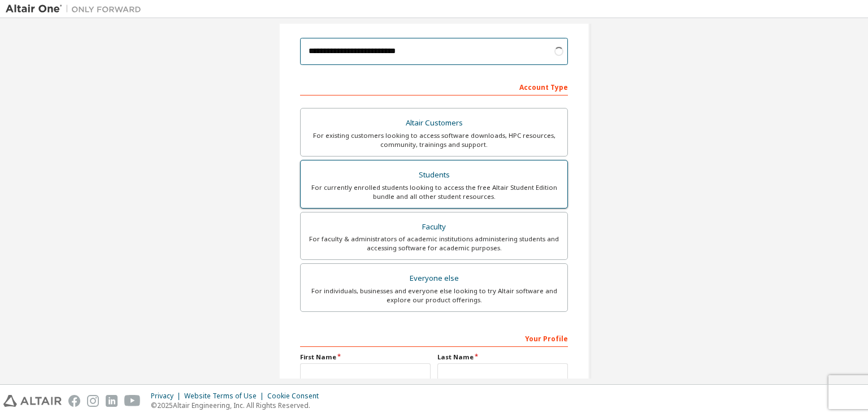 The image size is (868, 417). What do you see at coordinates (132, 401) in the screenshot?
I see `img: youtube.svg` at bounding box center [132, 401].